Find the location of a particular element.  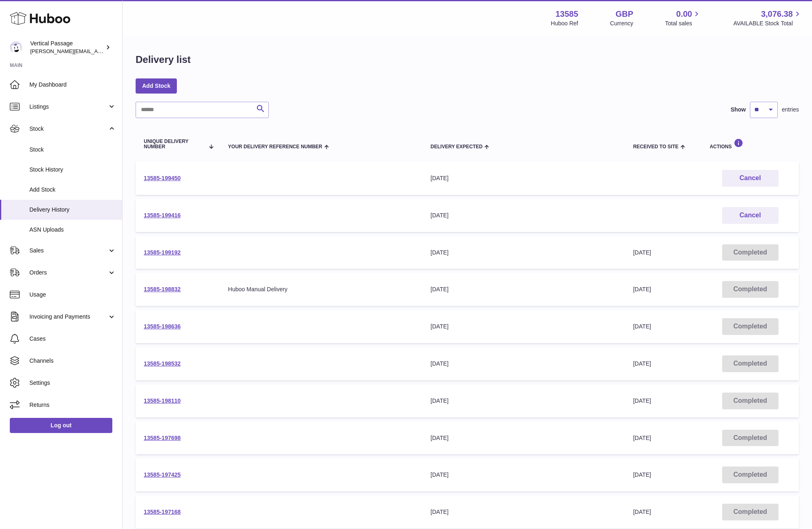

a: 13585-198636 is located at coordinates (162, 326).